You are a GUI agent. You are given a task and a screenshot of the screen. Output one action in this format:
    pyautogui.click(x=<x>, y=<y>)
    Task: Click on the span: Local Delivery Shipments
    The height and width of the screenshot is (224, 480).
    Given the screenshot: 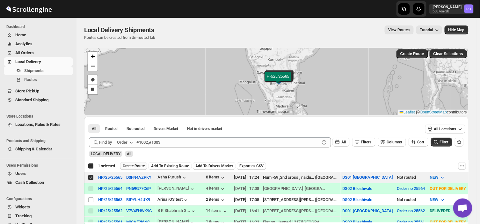 What is the action you would take?
    pyautogui.click(x=119, y=30)
    